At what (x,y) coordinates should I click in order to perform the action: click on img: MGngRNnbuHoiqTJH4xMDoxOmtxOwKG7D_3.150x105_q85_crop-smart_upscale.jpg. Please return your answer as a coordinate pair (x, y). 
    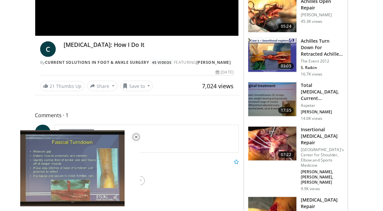
    Looking at the image, I should click on (272, 55).